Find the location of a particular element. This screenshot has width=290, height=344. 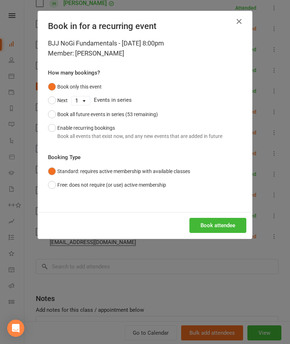

div: Events in series is located at coordinates (145, 100).